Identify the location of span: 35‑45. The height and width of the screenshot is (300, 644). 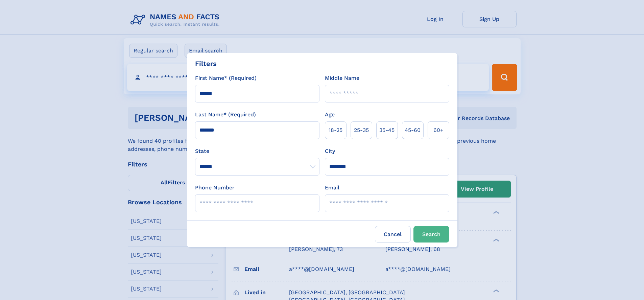
(387, 130).